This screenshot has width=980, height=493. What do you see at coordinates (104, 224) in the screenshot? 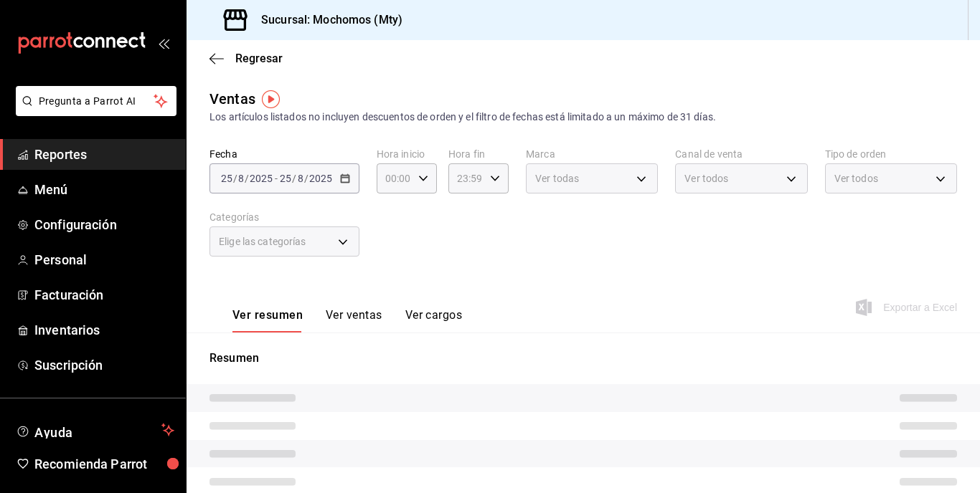
I see `span: Configuración` at bounding box center [104, 224].